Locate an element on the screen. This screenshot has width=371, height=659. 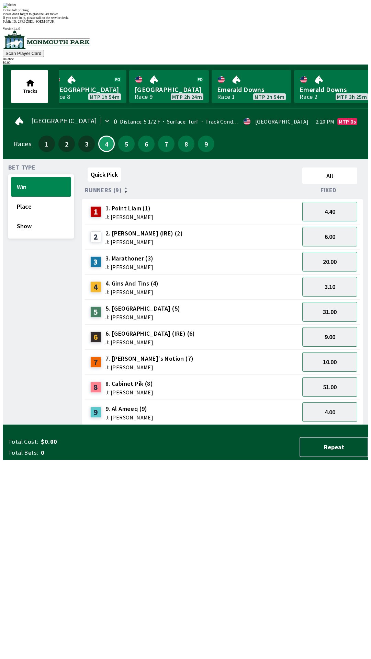
div: Ticket 1 of 1 printing is located at coordinates (185, 10).